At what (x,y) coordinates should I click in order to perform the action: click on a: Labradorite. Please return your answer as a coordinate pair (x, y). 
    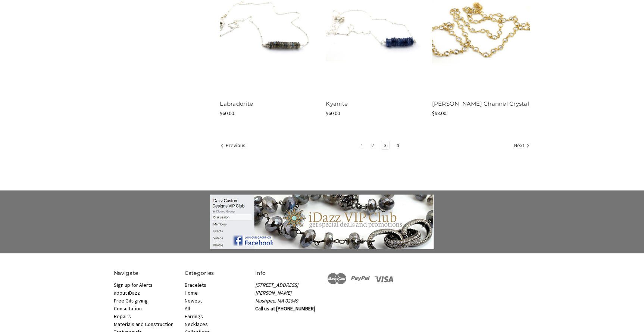
    Looking at the image, I should click on (236, 104).